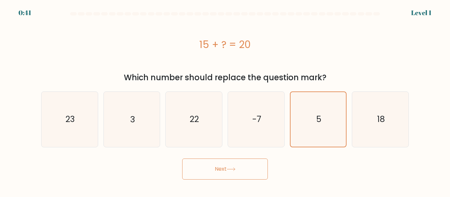  Describe the element at coordinates (256, 119) in the screenshot. I see `text: -7` at that location.